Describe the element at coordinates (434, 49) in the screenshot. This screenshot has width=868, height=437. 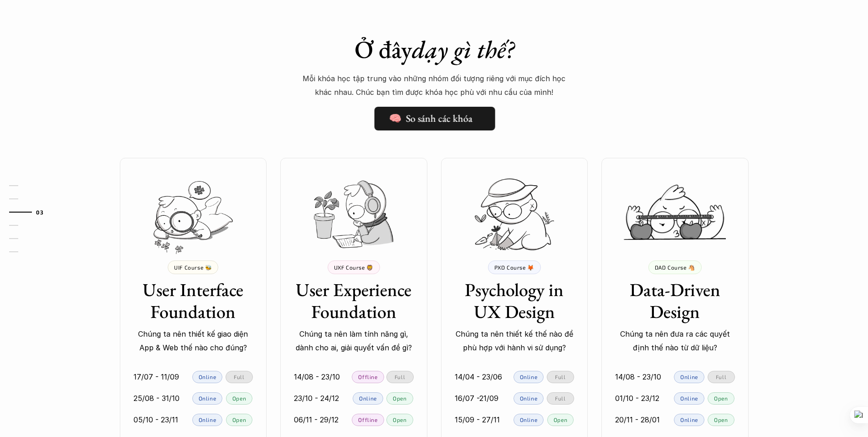
I see `h1: Ở đây` at that location.